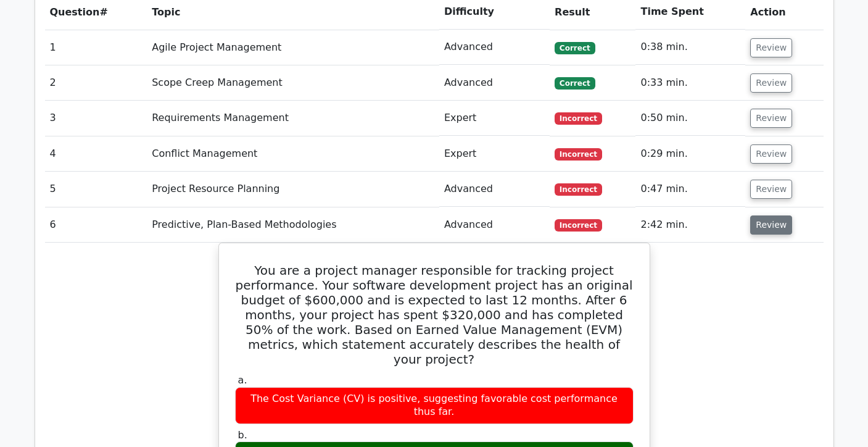 This screenshot has width=868, height=447. I want to click on div: The Cost Variance (CV) is positive, suggesting favorable cost performance thus far., so click(434, 406).